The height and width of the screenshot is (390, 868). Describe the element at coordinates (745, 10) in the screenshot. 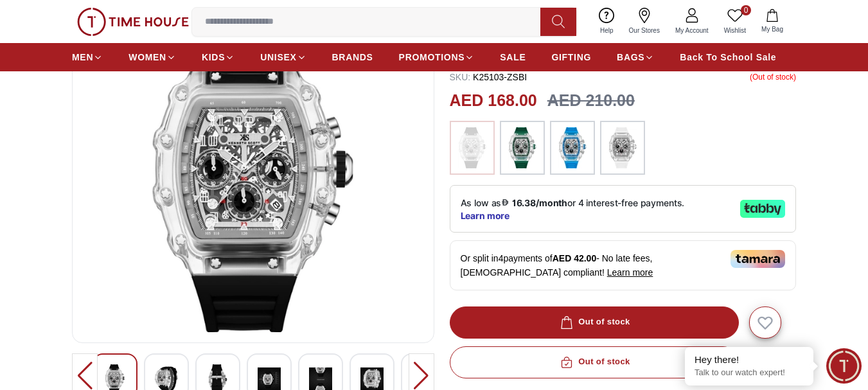

I see `span: 0` at that location.